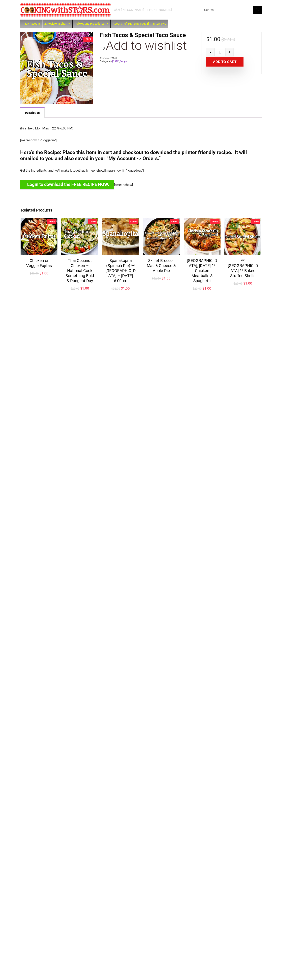 The height and width of the screenshot is (980, 282). Describe the element at coordinates (141, 128) in the screenshot. I see `p: (First held Mon.March.22 @ 6:00 PM)` at that location.